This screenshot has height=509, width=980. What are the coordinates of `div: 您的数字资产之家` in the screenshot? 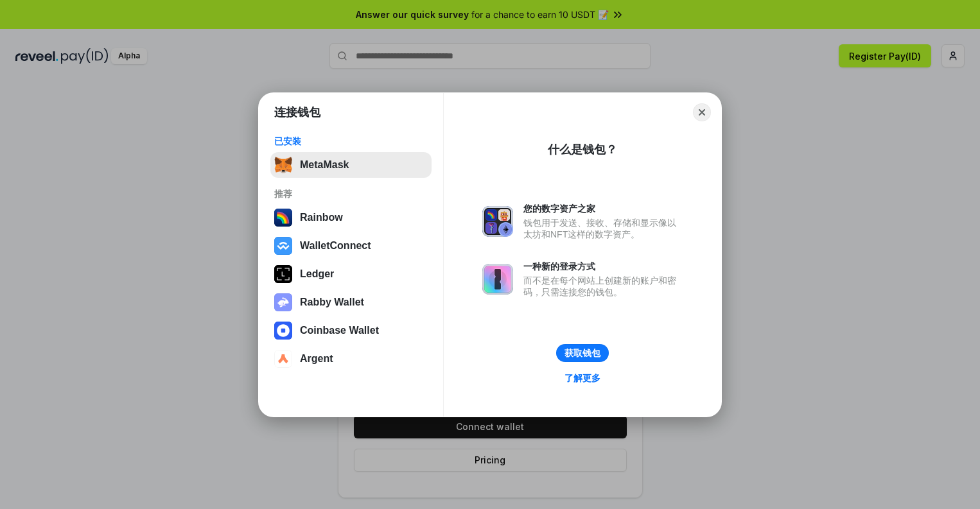 It's located at (603, 209).